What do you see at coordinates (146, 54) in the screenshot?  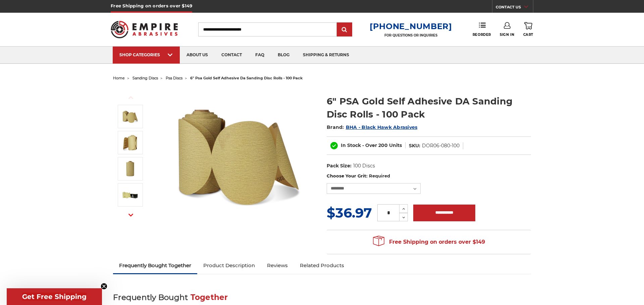 I see `div: SHOP CATEGORIES` at bounding box center [146, 54].